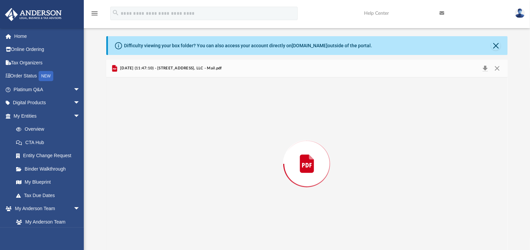 This screenshot has width=530, height=250. What do you see at coordinates (50, 196) in the screenshot?
I see `a: Tax Due Dates` at bounding box center [50, 196].